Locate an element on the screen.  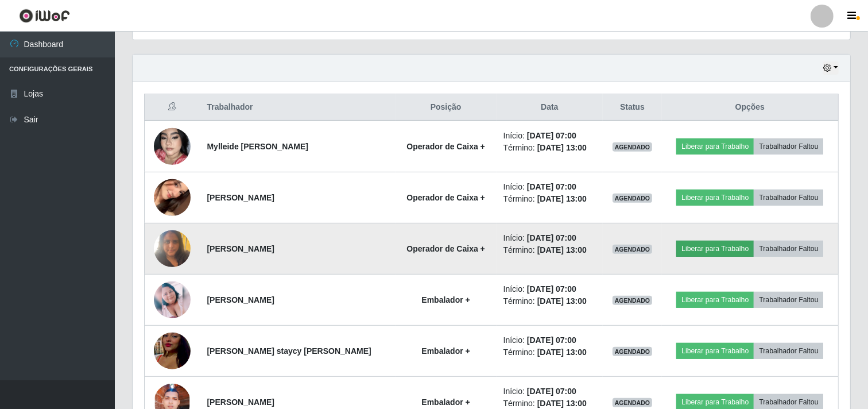
th: Trabalhador is located at coordinates (298, 108).